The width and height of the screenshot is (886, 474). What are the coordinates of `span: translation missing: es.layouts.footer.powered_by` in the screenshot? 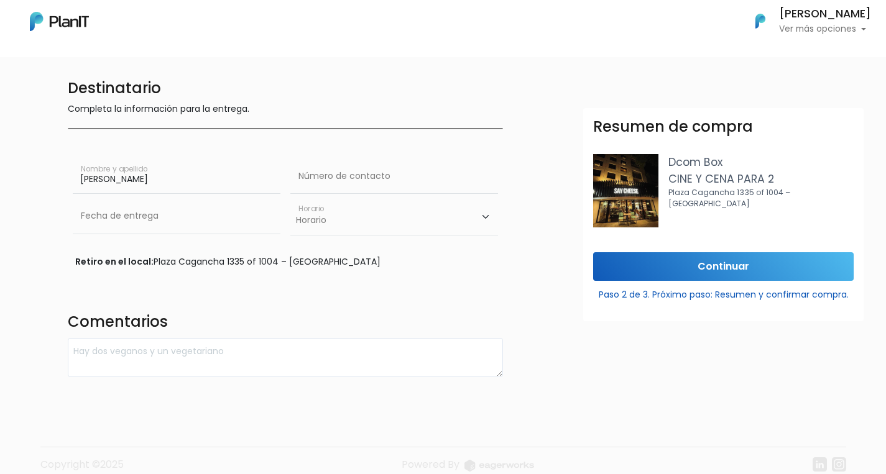 It's located at (430, 464).